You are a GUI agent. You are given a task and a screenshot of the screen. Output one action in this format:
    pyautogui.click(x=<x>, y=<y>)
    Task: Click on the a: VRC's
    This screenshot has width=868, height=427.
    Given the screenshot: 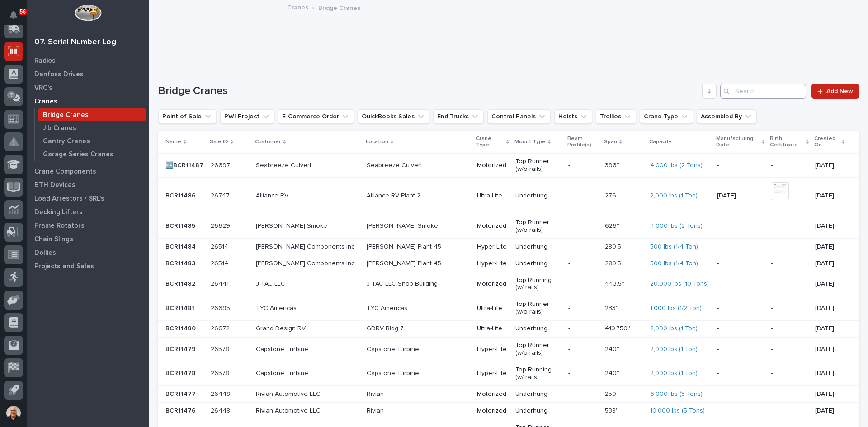 What is the action you would take?
    pyautogui.click(x=88, y=88)
    